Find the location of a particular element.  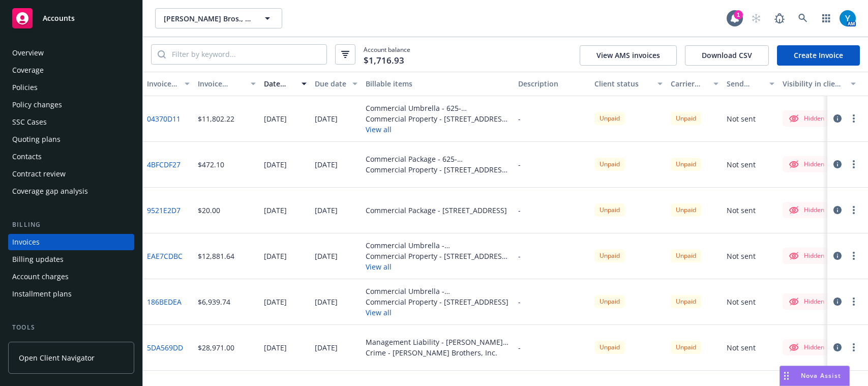

div: Visibility in client dash is located at coordinates (814, 83).